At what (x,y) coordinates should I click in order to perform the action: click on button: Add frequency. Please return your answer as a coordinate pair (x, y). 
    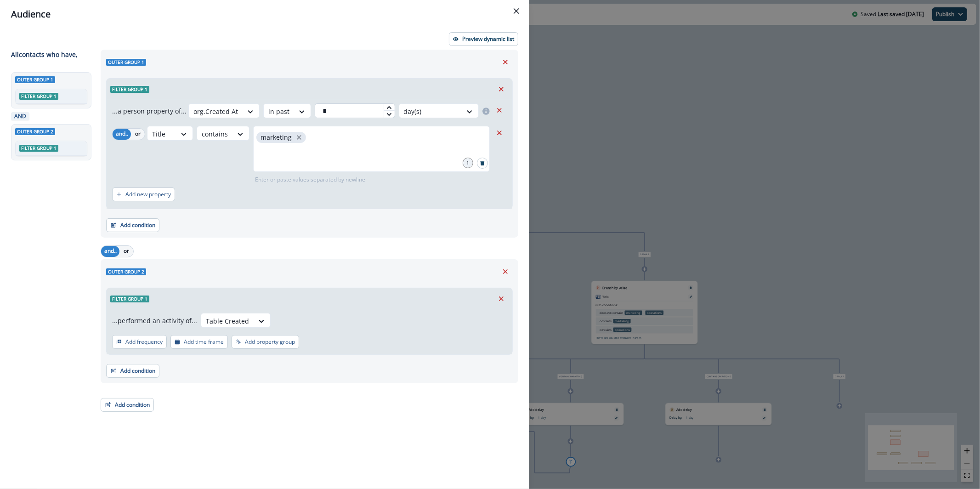
    Looking at the image, I should click on (139, 342).